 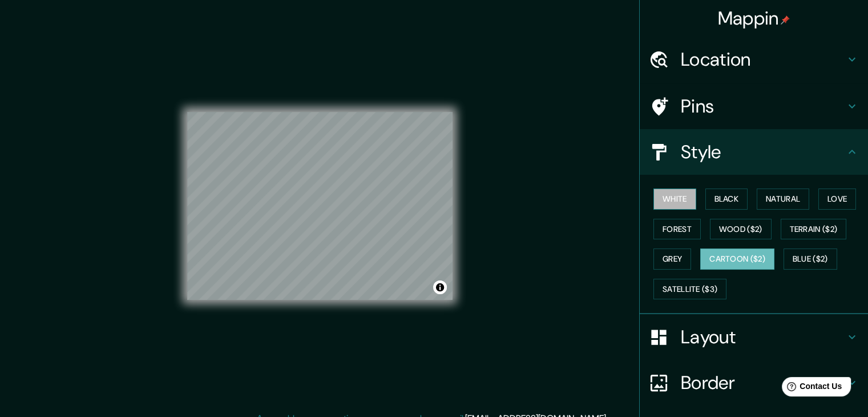 I want to click on button: White, so click(x=674, y=199).